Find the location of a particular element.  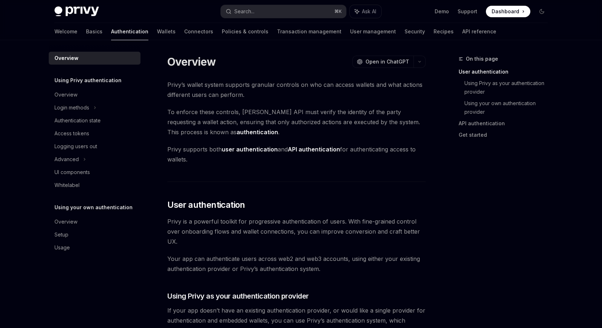

button: Open in ChatGPT is located at coordinates (383, 62).